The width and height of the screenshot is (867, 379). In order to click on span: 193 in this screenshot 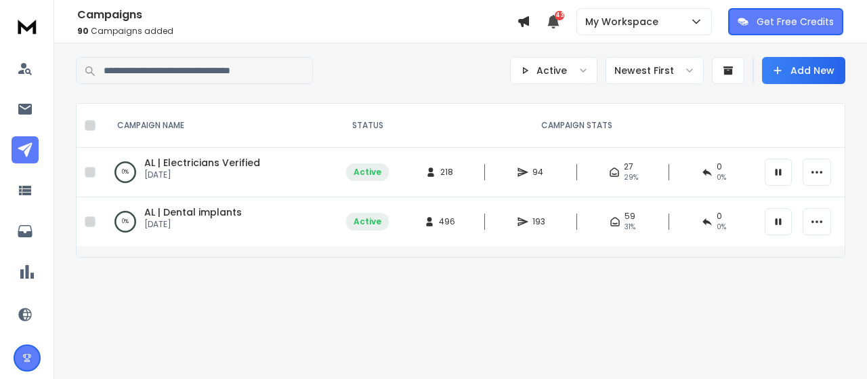, I will do `click(539, 221)`.